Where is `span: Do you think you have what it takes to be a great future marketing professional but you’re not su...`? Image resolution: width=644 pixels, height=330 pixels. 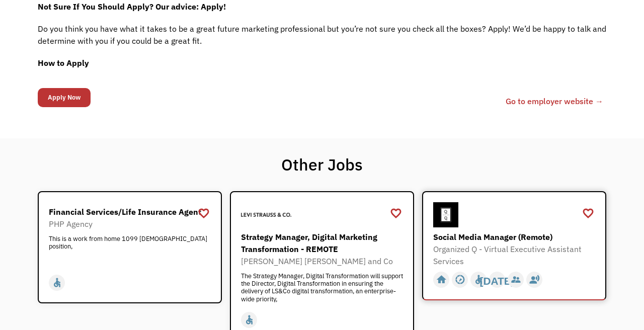 span: Do you think you have what it takes to be a great future marketing professional but you’re not su... is located at coordinates (322, 35).